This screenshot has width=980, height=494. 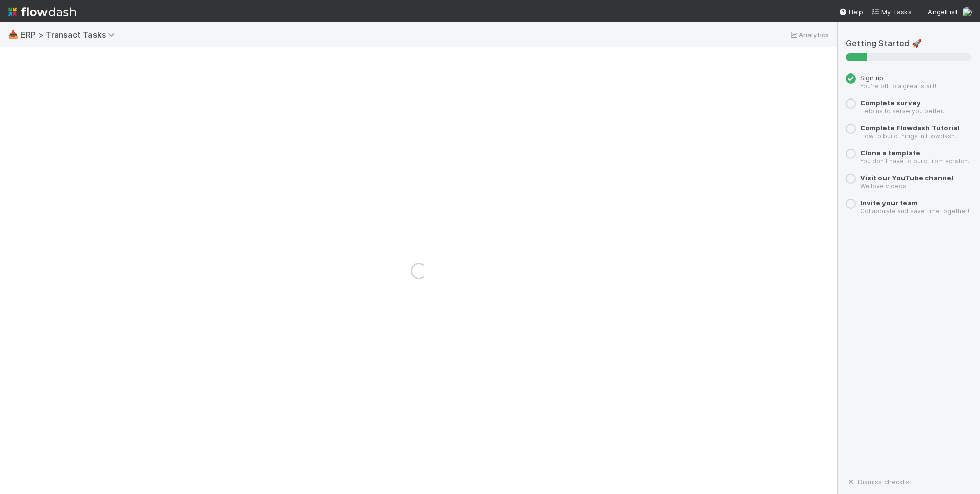 I want to click on span: Visit our YouTube channel, so click(x=906, y=178).